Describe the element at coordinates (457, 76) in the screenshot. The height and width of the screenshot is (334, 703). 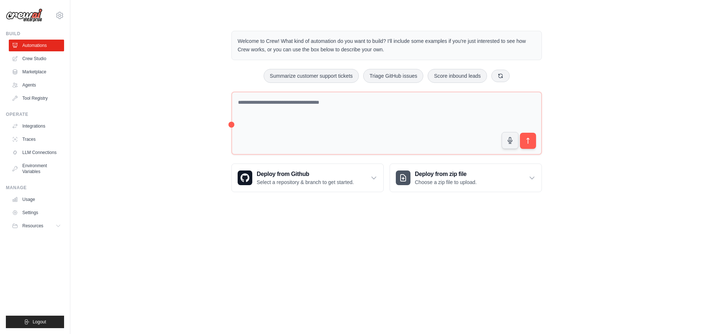
I see `button: Score inbound leads` at that location.